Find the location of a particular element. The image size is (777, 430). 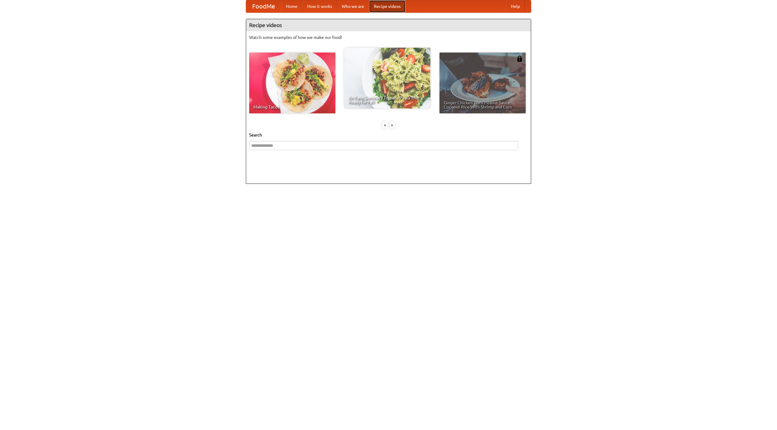

a: Help is located at coordinates (516, 6).